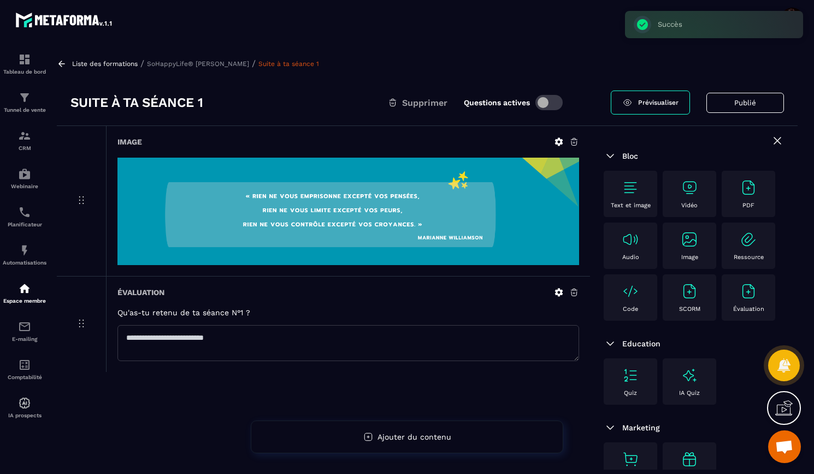 The width and height of the screenshot is (814, 474). I want to click on span: Marketing, so click(640, 428).